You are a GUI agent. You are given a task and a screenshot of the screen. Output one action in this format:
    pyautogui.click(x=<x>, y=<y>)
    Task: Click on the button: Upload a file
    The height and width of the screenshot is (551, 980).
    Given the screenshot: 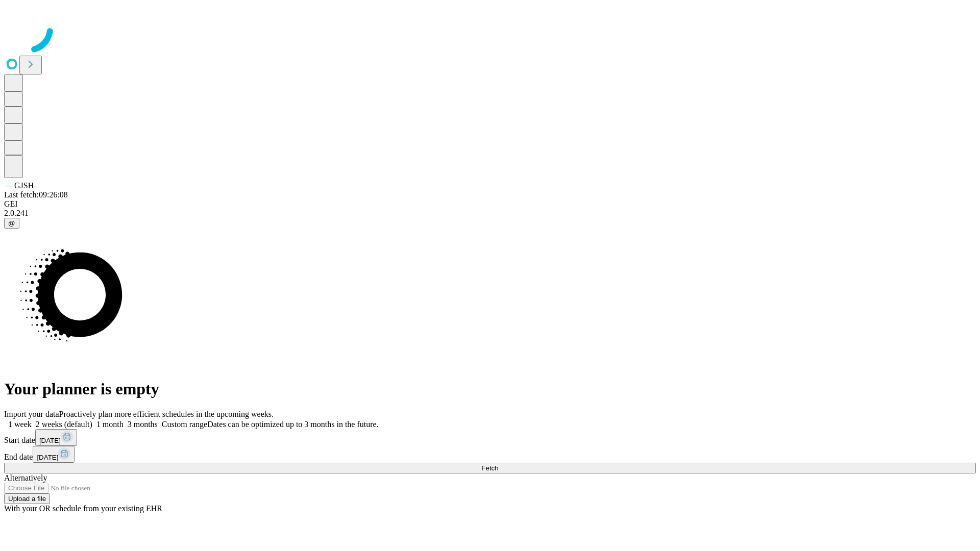 What is the action you would take?
    pyautogui.click(x=27, y=499)
    